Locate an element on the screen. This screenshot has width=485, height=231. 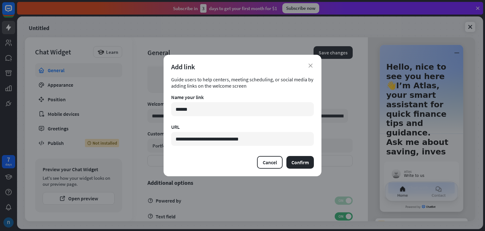
i: close is located at coordinates (311, 65).